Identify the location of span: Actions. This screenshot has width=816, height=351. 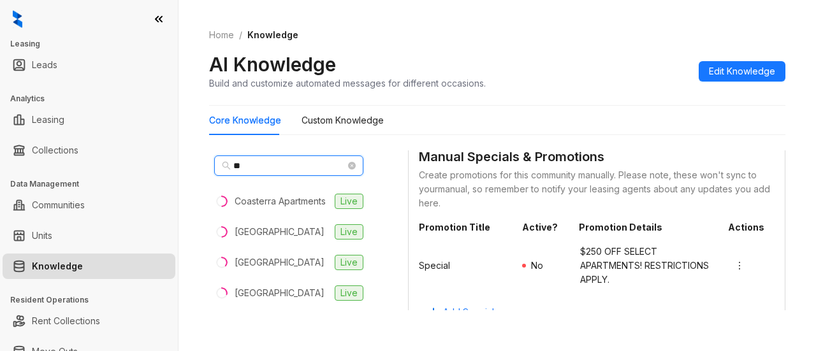
(751, 228).